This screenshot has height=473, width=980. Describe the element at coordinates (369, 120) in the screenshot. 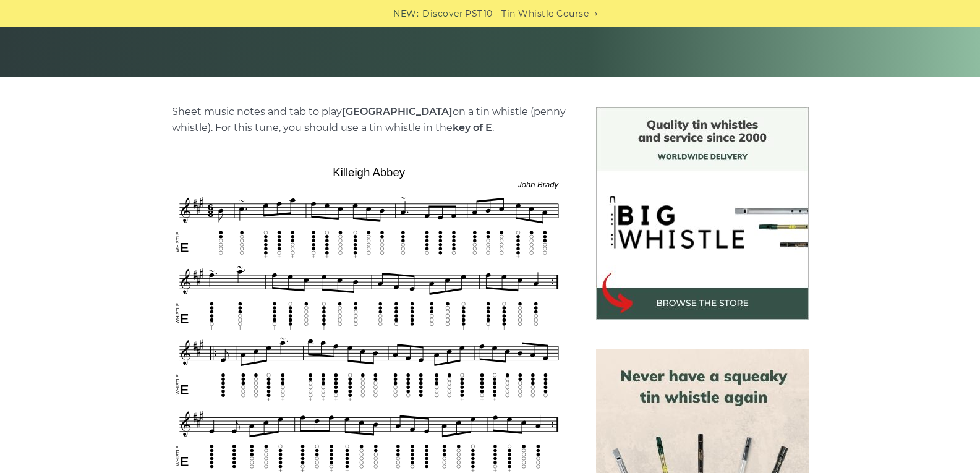

I see `p: Sheet music notes and tab to play on a tin whistle (penny whistle). For this tune, you should use...` at that location.